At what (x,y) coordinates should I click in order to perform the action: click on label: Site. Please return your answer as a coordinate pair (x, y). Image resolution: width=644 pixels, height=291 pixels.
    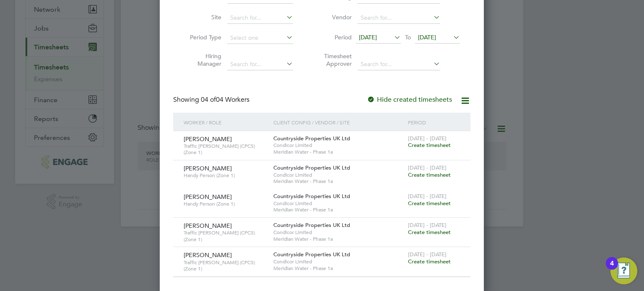
    Looking at the image, I should click on (202, 17).